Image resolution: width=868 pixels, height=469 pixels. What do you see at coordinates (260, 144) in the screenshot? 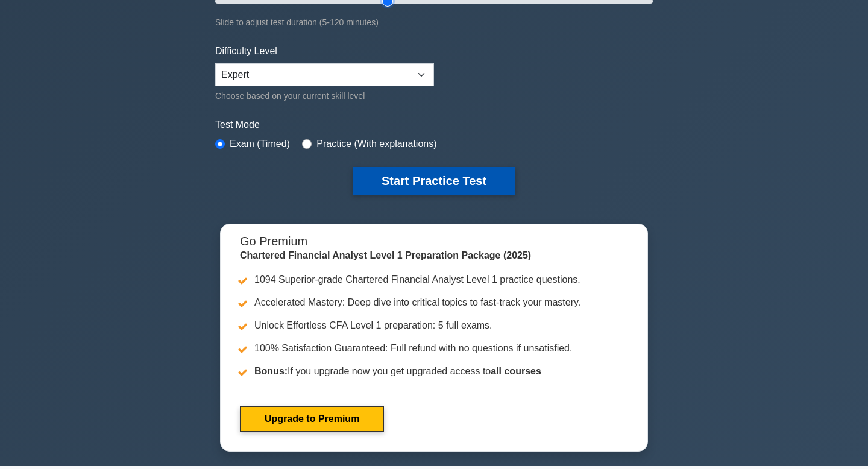
I see `label: Exam (Timed)` at bounding box center [260, 144].